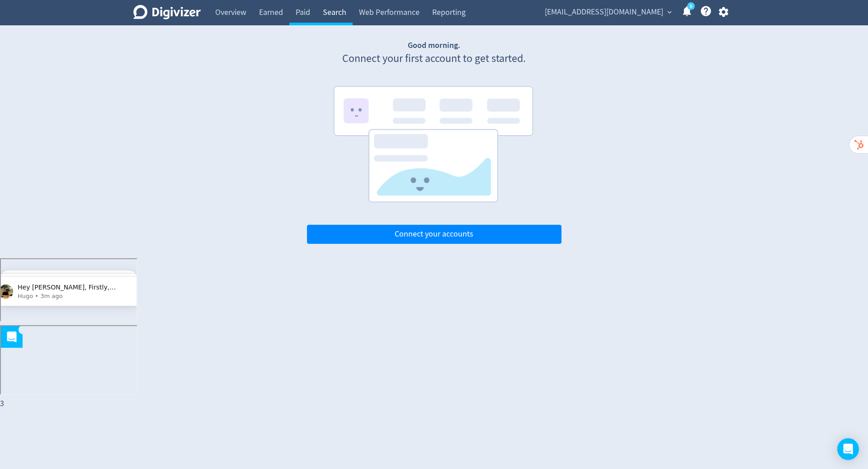 This screenshot has width=868, height=469. Describe the element at coordinates (434, 45) in the screenshot. I see `h1: Good morning.` at that location.